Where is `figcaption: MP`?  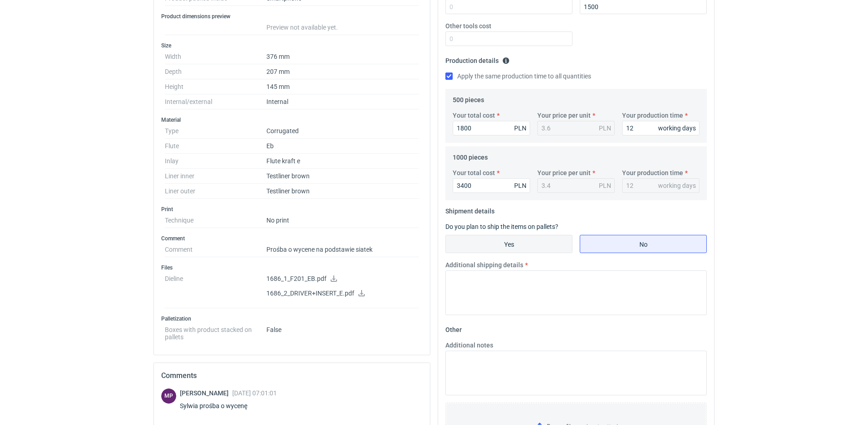 figcaption: MP is located at coordinates (168, 396).